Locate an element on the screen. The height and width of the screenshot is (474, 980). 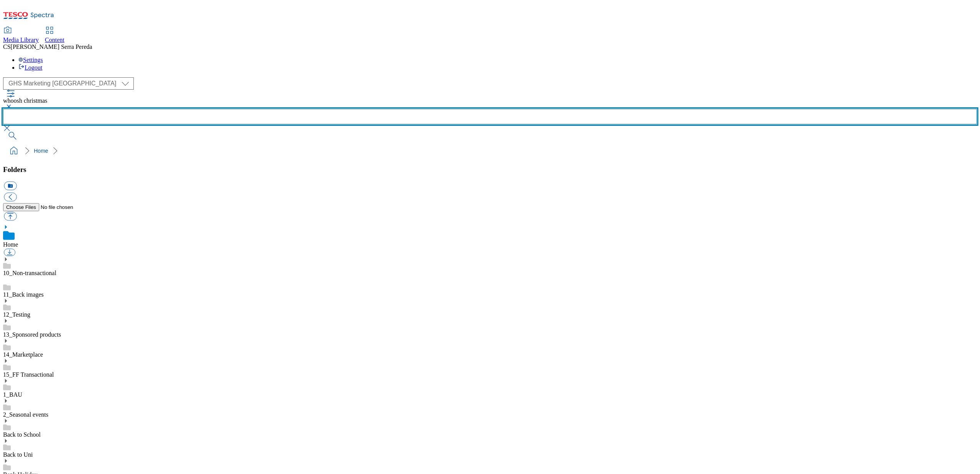
a: 2_Seasonal events is located at coordinates (26, 414).